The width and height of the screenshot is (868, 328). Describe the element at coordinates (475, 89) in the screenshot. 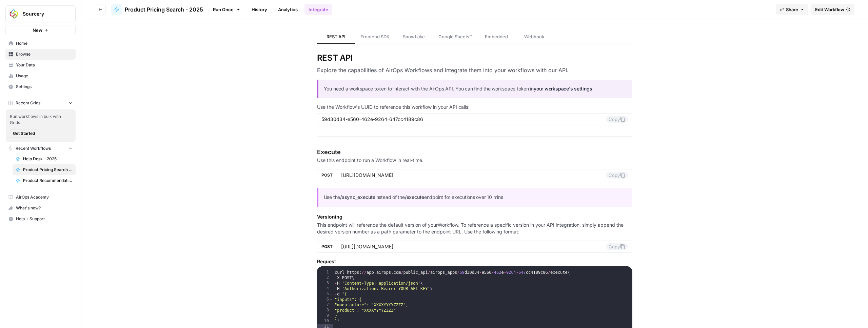

I see `p: You need a workspace token to interact with the AirOps API. You can find the workspace token in` at that location.